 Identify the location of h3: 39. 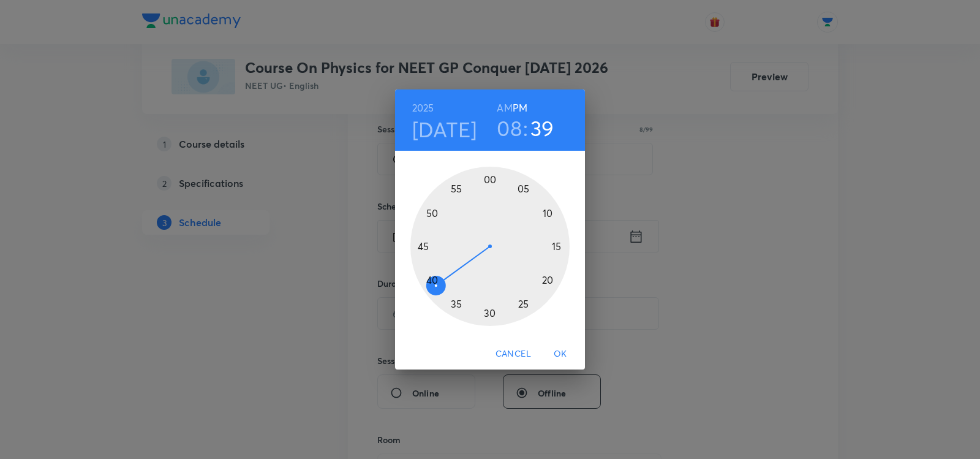
(543, 128).